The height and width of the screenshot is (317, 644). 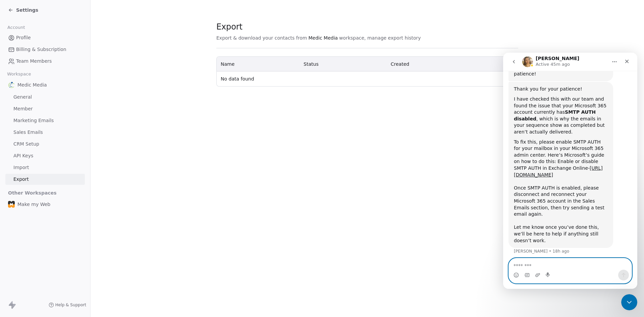 What do you see at coordinates (13, 223) in the screenshot?
I see `button: Emoji picker` at bounding box center [13, 223].